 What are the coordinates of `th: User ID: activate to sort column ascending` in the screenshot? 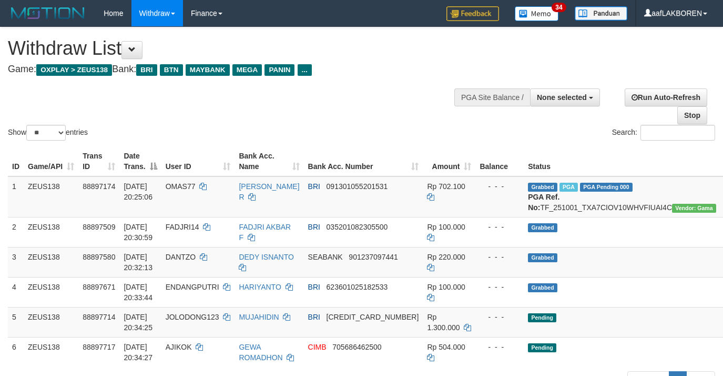 It's located at (198, 161).